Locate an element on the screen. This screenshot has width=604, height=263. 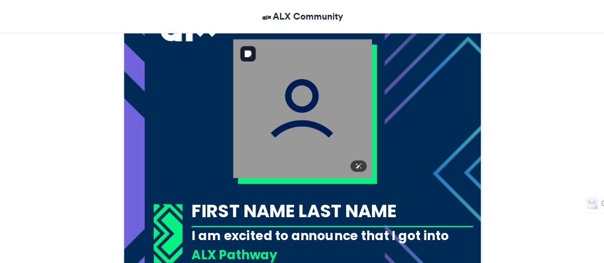
img: ALX Community is located at coordinates (266, 17).